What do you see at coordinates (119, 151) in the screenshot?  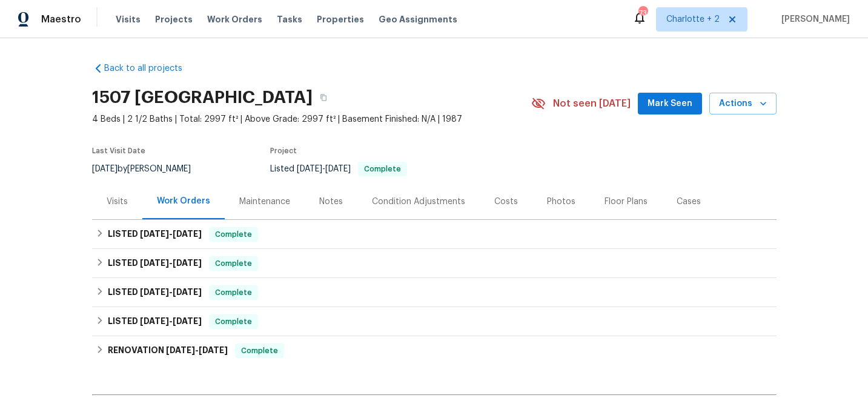 I see `span: Last Visit Date` at bounding box center [119, 151].